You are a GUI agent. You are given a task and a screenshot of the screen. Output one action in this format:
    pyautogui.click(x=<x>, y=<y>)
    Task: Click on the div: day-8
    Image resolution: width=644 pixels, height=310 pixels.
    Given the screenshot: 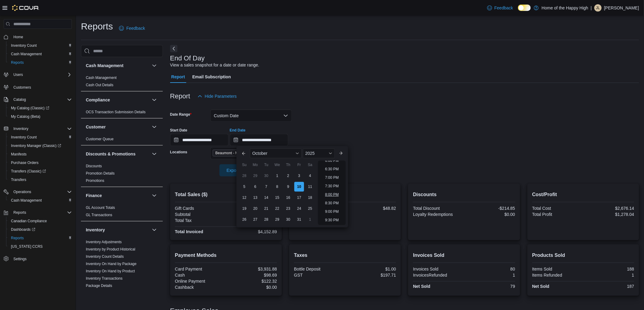 What is the action you would take?
    pyautogui.click(x=277, y=187)
    